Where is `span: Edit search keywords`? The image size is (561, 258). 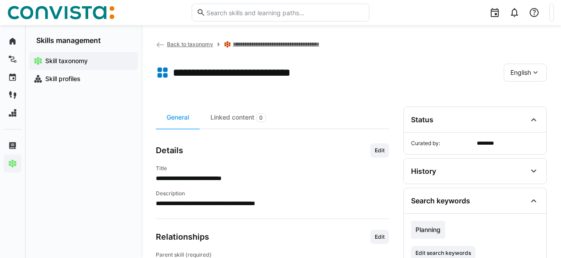 span: Edit search keywords is located at coordinates (443, 253).